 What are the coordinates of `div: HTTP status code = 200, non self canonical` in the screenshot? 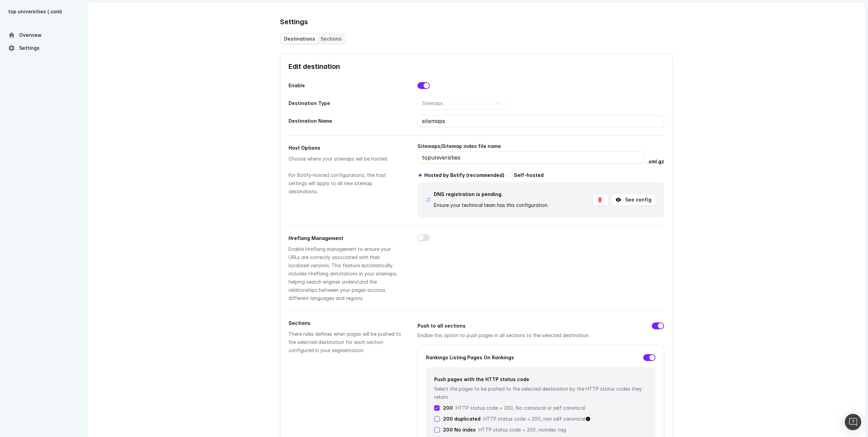 It's located at (536, 419).